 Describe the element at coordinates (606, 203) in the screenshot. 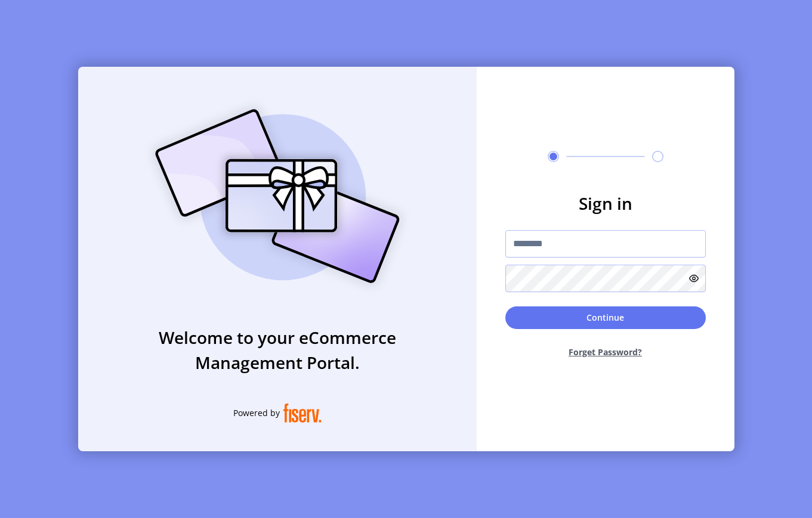

I see `h3: Sign in` at that location.